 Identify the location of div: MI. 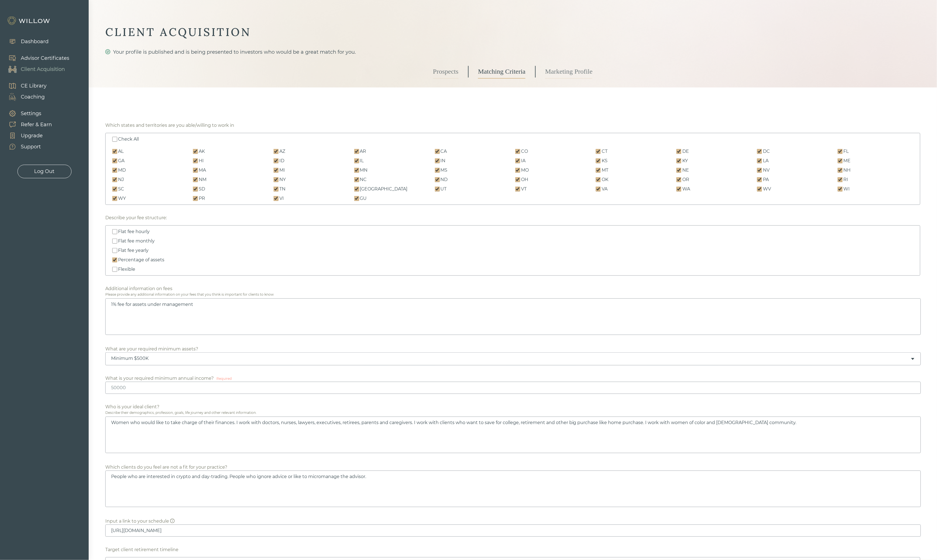
(282, 170).